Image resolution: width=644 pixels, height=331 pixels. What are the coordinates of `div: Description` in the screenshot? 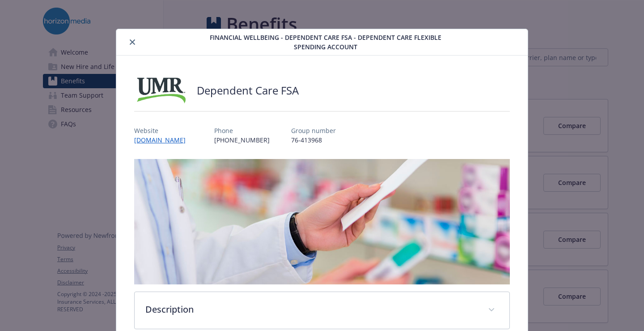 It's located at (322, 310).